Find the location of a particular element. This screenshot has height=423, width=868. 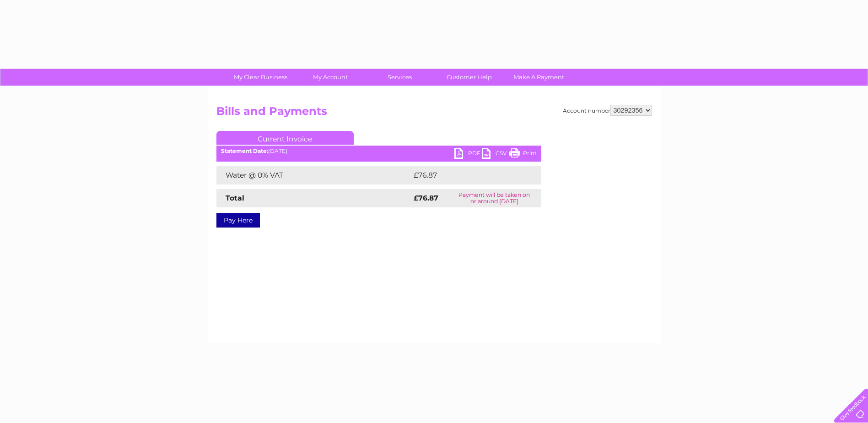

td: Water @ 0% VAT is located at coordinates (314, 175).